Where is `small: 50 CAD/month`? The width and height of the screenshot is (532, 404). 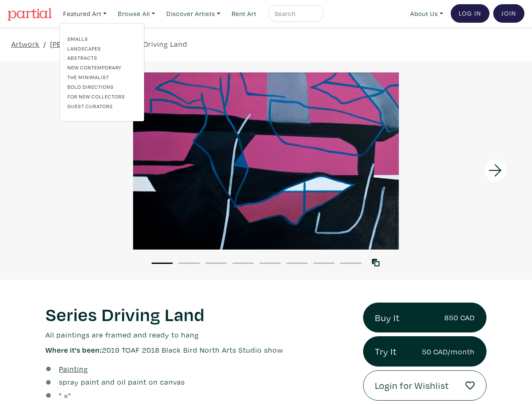
small: 50 CAD/month is located at coordinates (448, 351).